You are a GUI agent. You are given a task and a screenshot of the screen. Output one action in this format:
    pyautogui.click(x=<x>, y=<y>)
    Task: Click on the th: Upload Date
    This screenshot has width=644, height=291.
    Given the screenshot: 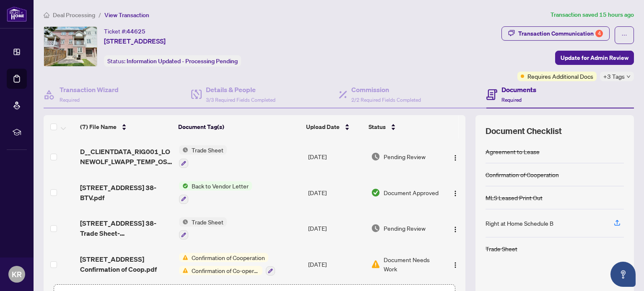 What is the action you would take?
    pyautogui.click(x=334, y=127)
    